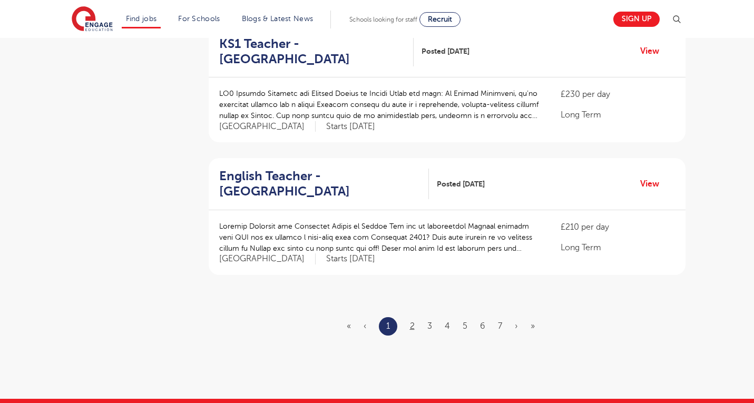 The height and width of the screenshot is (403, 754). What do you see at coordinates (141, 18) in the screenshot?
I see `a: Find jobs` at bounding box center [141, 18].